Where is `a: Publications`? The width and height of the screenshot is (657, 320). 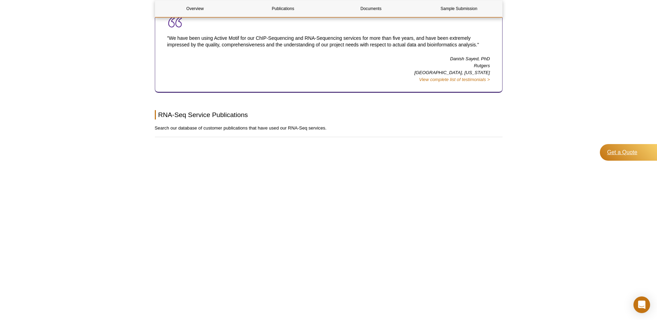
a: Publications is located at coordinates (283, 9).